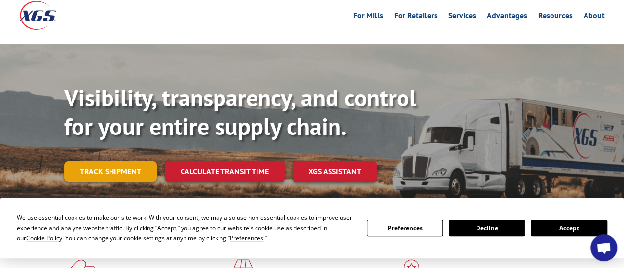 Image resolution: width=624 pixels, height=268 pixels. Describe the element at coordinates (240, 112) in the screenshot. I see `b: Visibility, transparency, and control for your entire supply chain.` at that location.